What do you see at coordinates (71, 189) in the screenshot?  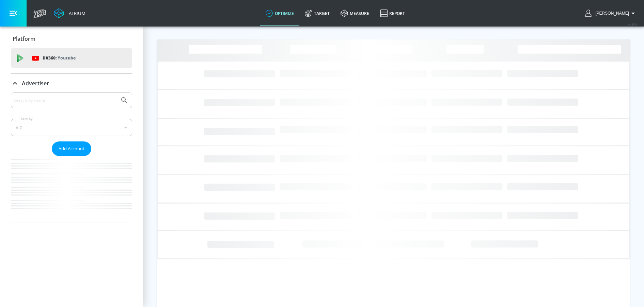 I see `nav: list of Advertiser` at bounding box center [71, 189].